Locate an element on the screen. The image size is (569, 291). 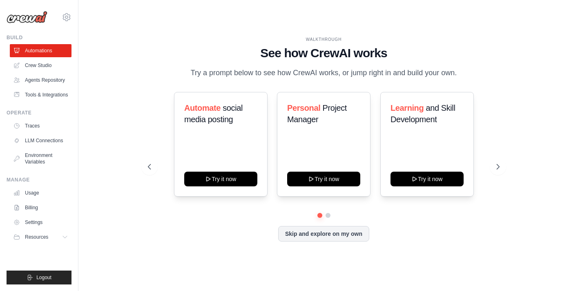
button: Logout is located at coordinates (39, 277).